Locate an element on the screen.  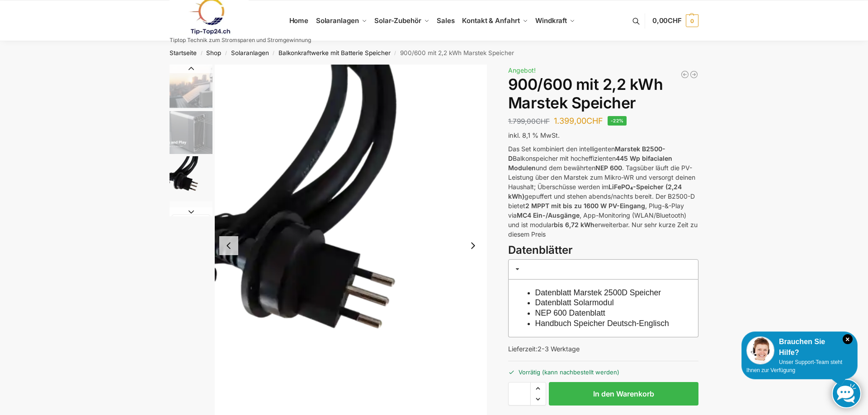
img: Balkonkraftwerk mit Marstek Speicher is located at coordinates (191, 87).